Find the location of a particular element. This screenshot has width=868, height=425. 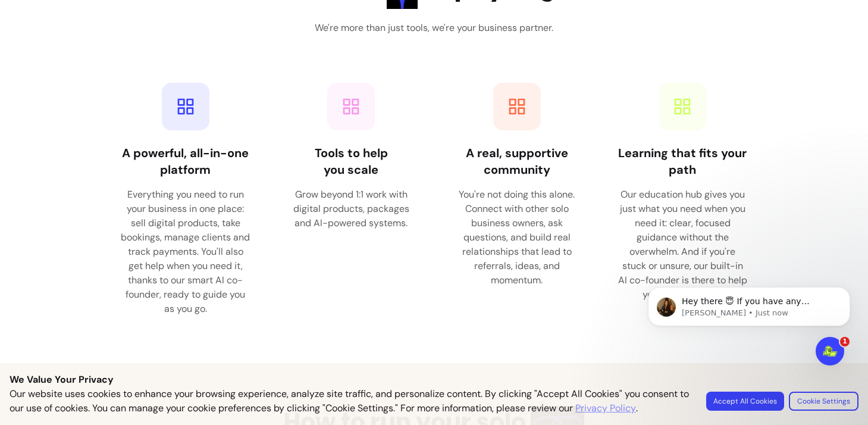

h4: Tools to help you scale is located at coordinates (351, 161).